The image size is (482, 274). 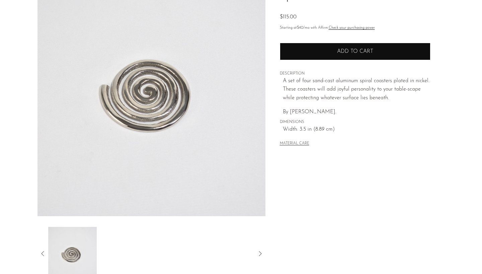 I want to click on span: DIMENSIONS, so click(x=355, y=122).